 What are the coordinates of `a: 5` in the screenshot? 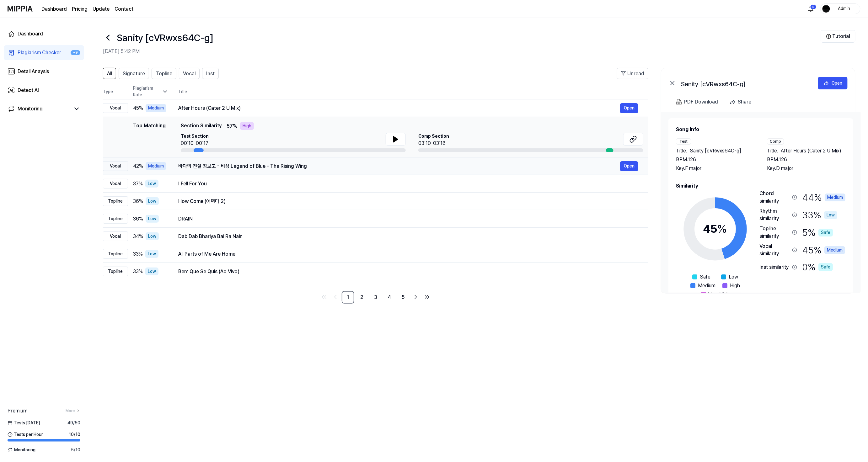 It's located at (403, 297).